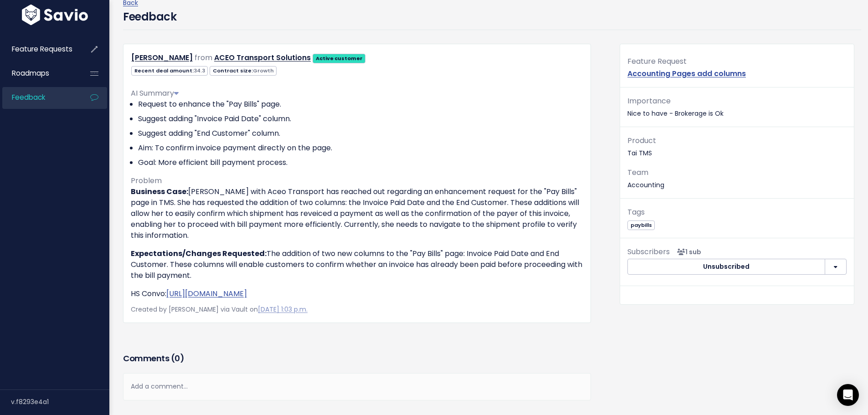 This screenshot has height=415, width=868. Describe the element at coordinates (39, 49) in the screenshot. I see `a: Feature Requests` at that location.